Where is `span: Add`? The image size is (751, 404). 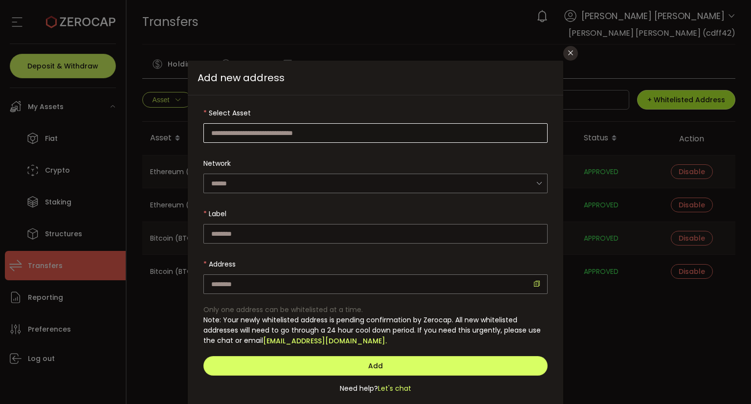
span: Add is located at coordinates (375, 366).